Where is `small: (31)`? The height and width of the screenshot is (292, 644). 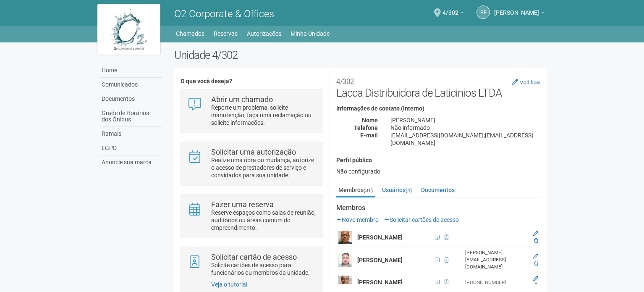 small: (31) is located at coordinates (368, 190).